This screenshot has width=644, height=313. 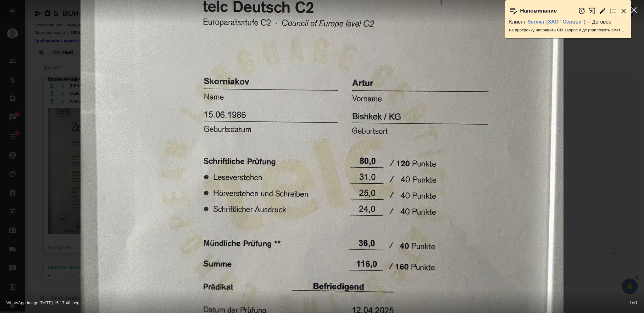 I want to click on button: Отложить, so click(x=582, y=11).